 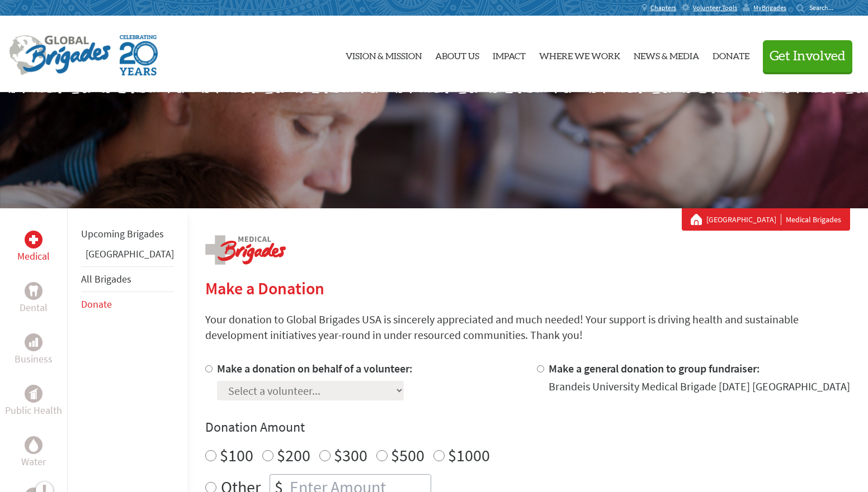 I want to click on a: WaterWater, so click(x=33, y=453).